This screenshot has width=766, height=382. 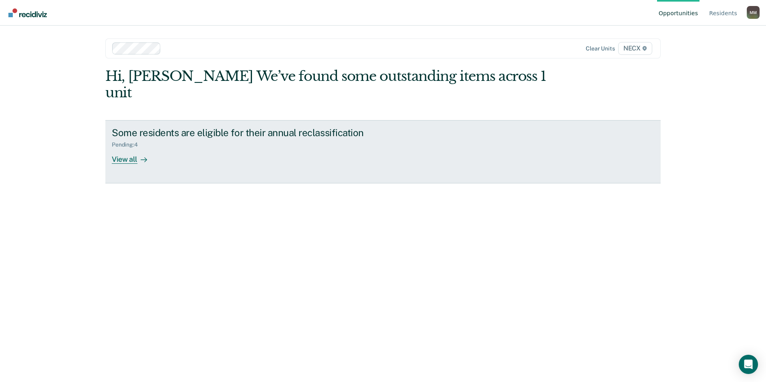 I want to click on div: View all, so click(x=134, y=156).